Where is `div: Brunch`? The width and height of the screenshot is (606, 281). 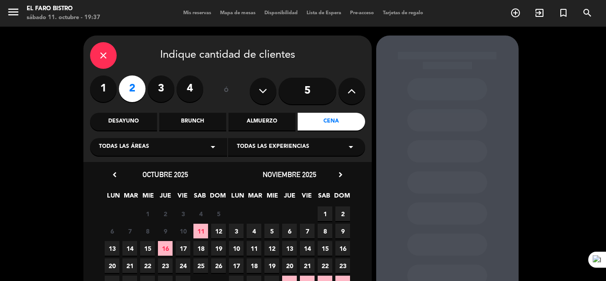 div: Brunch is located at coordinates (193, 122).